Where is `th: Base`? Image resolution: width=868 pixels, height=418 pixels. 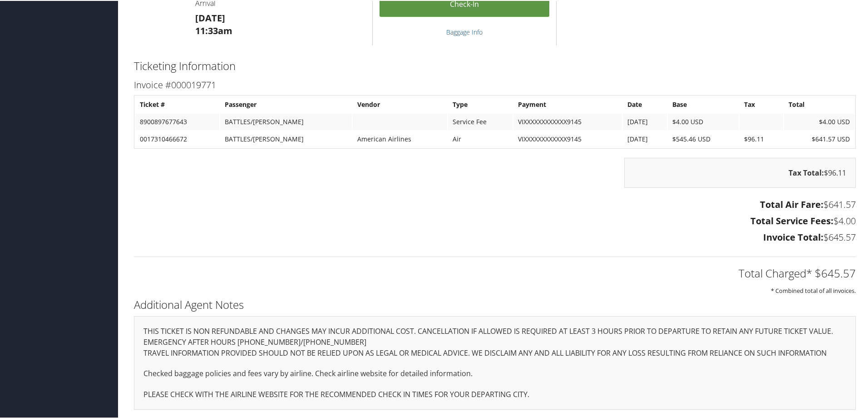
th: Base is located at coordinates (703, 104).